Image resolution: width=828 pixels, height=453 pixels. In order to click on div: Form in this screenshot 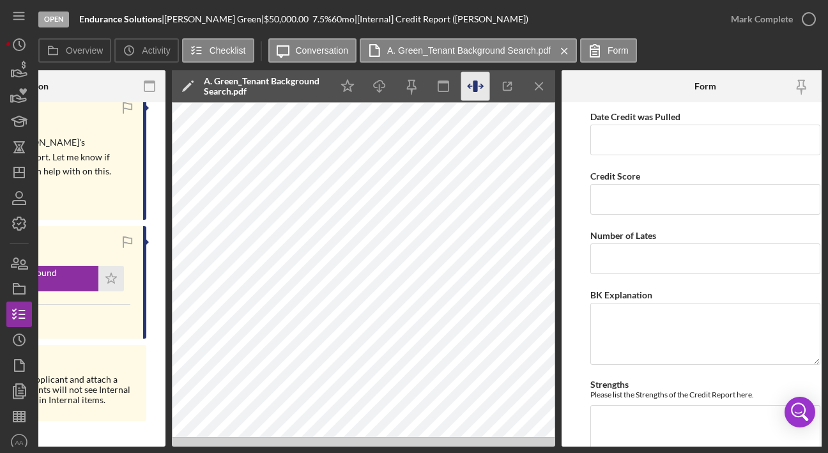, I will do `click(705, 86)`.